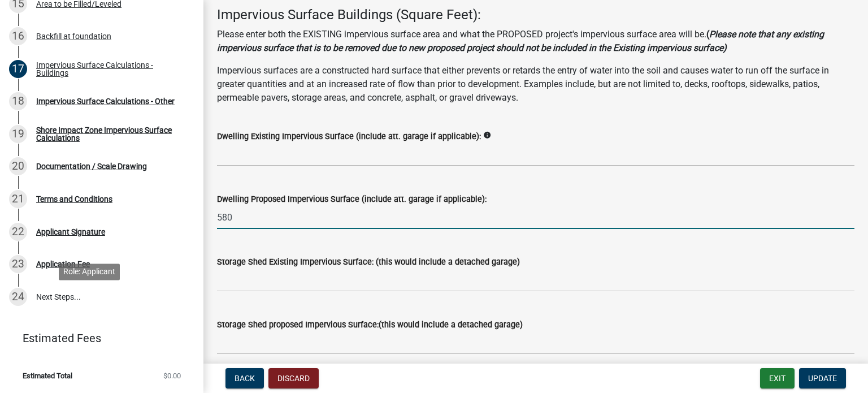  I want to click on div: 22, so click(18, 232).